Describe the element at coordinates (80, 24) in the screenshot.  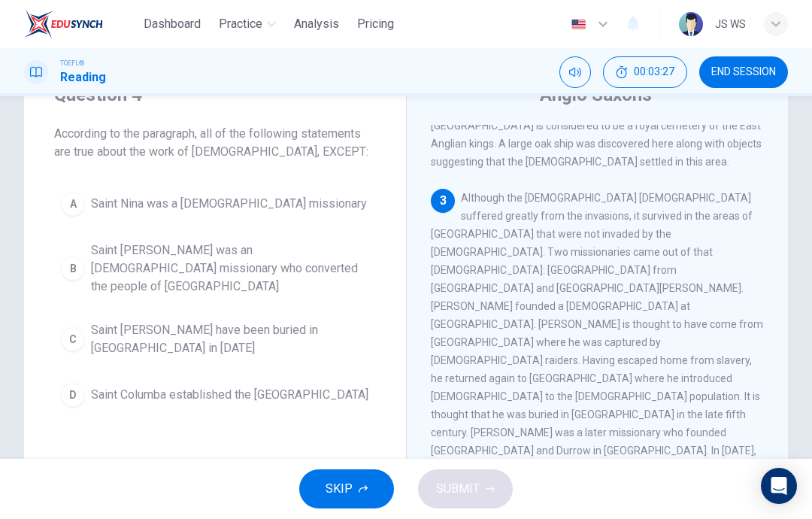
I see `a: EduSynch logo` at that location.